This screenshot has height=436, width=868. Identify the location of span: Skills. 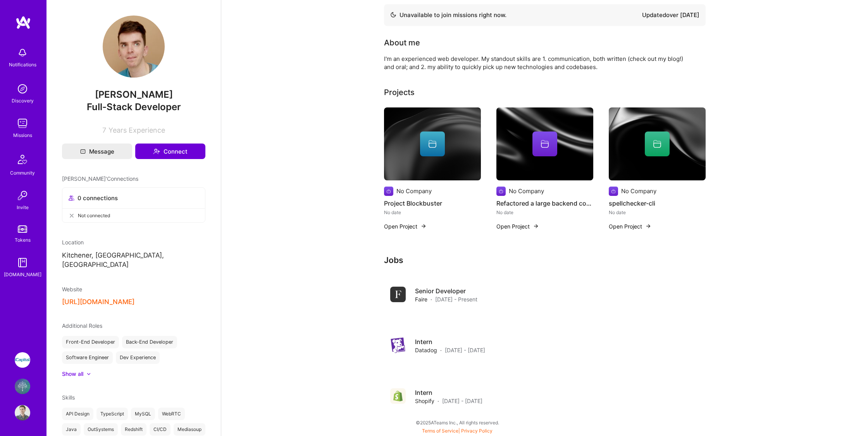
(68, 397).